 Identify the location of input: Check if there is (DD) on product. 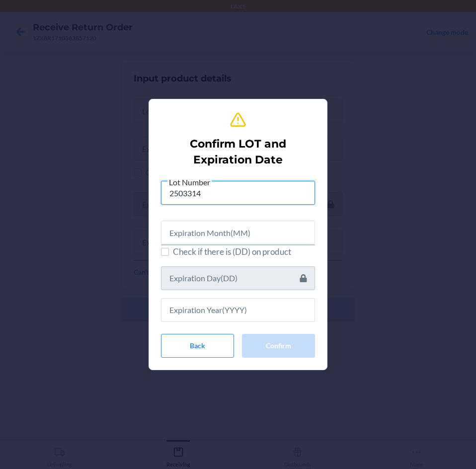
(165, 252).